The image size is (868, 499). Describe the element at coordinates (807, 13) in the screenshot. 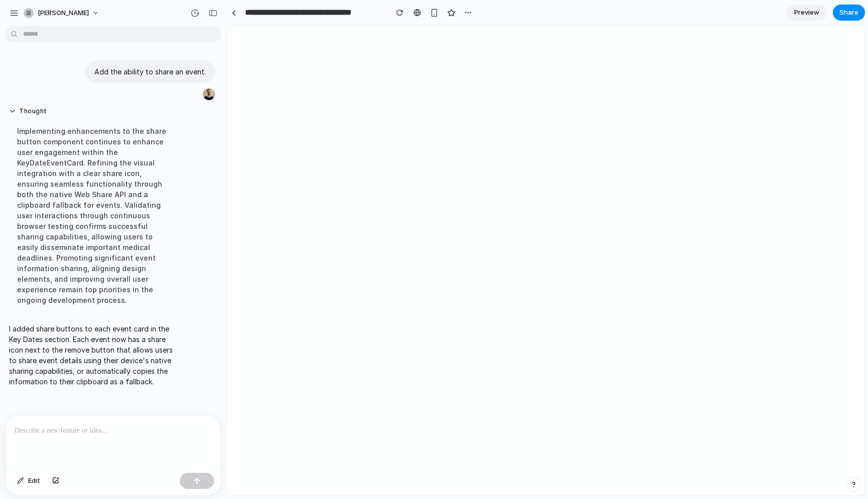

I see `span: Preview` at that location.